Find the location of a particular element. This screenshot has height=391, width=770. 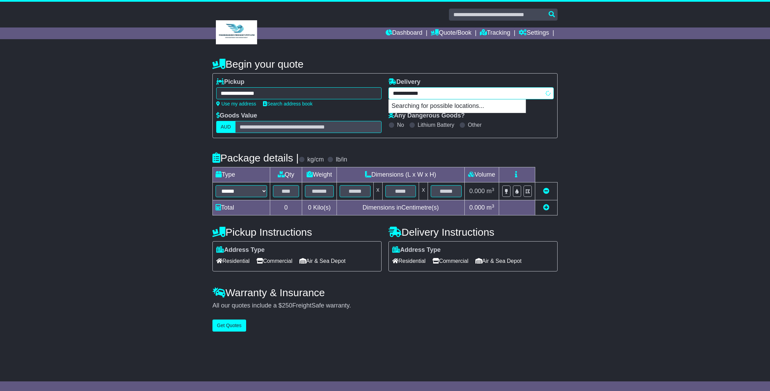

h4: Pickup Instructions is located at coordinates (297, 232).